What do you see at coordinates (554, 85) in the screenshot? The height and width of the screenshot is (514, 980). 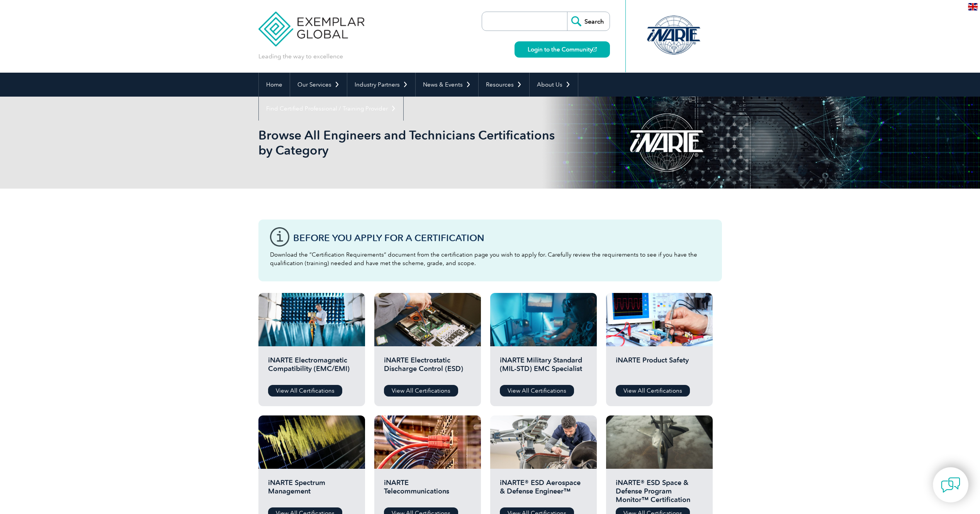 I see `a: About Us` at bounding box center [554, 85].